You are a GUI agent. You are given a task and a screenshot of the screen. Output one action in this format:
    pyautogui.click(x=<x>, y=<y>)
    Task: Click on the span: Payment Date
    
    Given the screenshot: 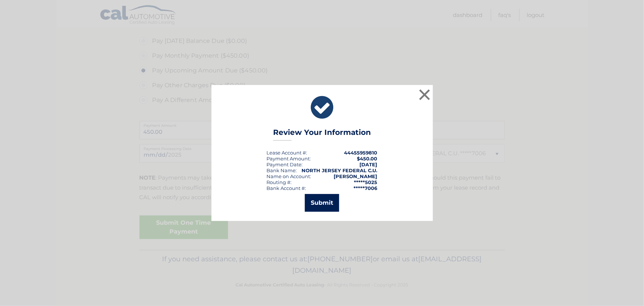 What is the action you would take?
    pyautogui.click(x=285, y=164)
    